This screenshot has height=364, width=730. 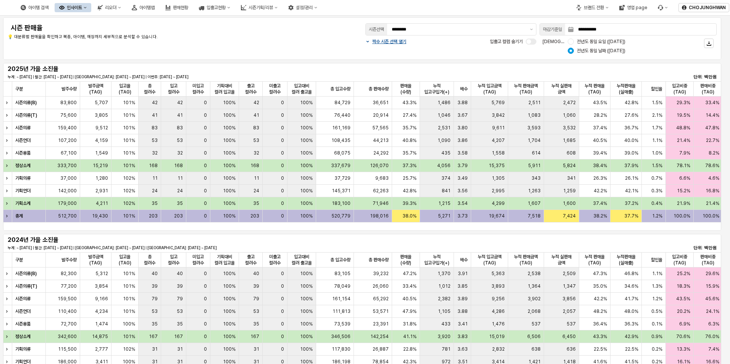 I want to click on span: 29.3%, so click(x=683, y=103).